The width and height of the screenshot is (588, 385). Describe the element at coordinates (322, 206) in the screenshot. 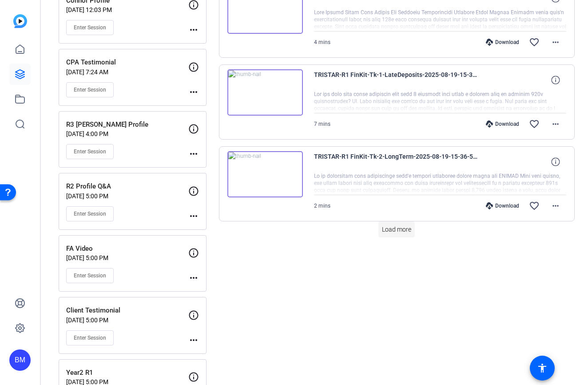

I see `span: 2 mins` at that location.